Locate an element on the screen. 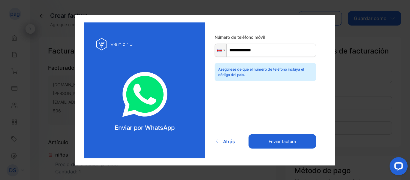 This screenshot has height=180, width=410. button: Open LiveChat chat widget is located at coordinates (14, 11).